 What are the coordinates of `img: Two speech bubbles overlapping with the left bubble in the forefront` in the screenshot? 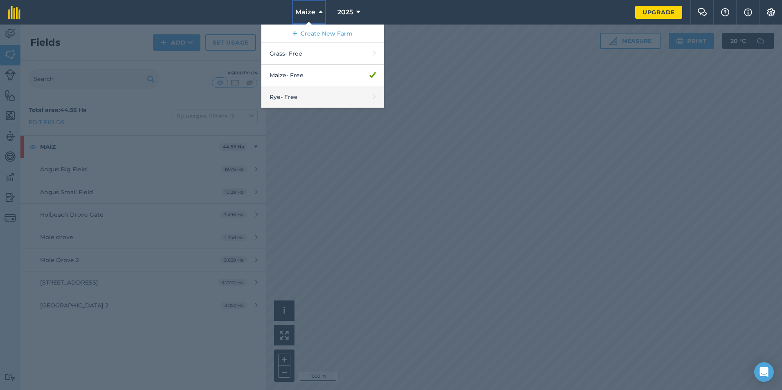 It's located at (702, 12).